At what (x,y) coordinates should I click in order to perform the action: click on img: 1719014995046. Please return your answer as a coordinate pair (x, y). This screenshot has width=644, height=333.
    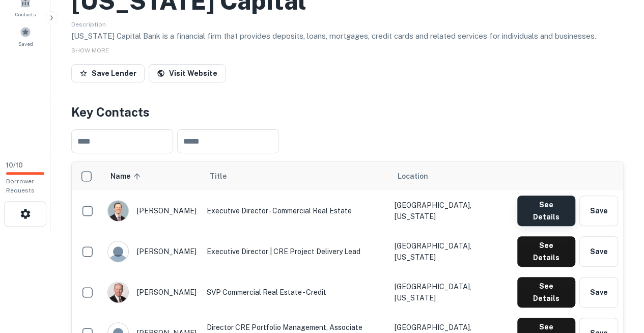
    Looking at the image, I should click on (118, 211).